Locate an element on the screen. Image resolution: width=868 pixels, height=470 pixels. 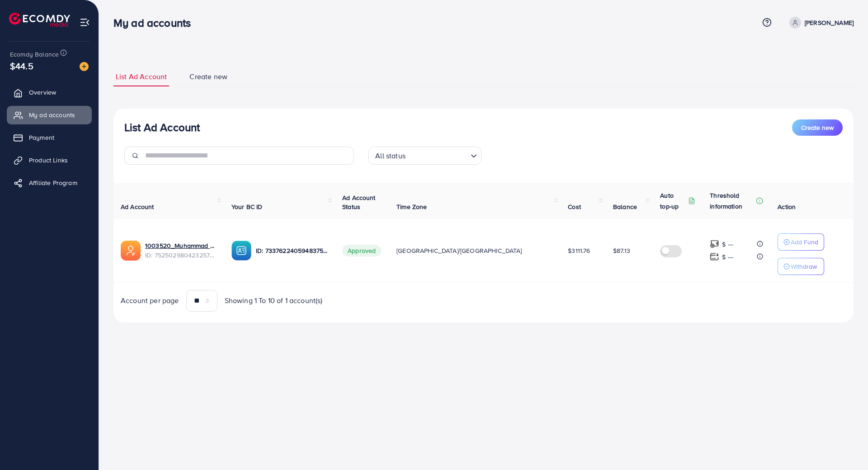
span: Overview is located at coordinates (42, 93).